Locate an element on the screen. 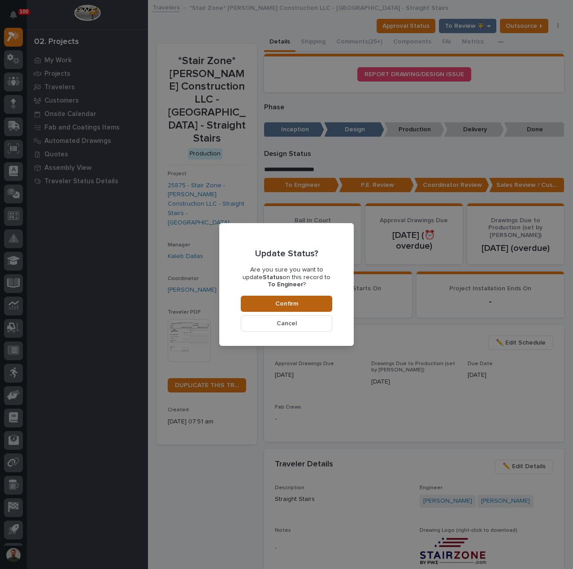 This screenshot has height=569, width=573. b: To Engineer is located at coordinates (285, 285).